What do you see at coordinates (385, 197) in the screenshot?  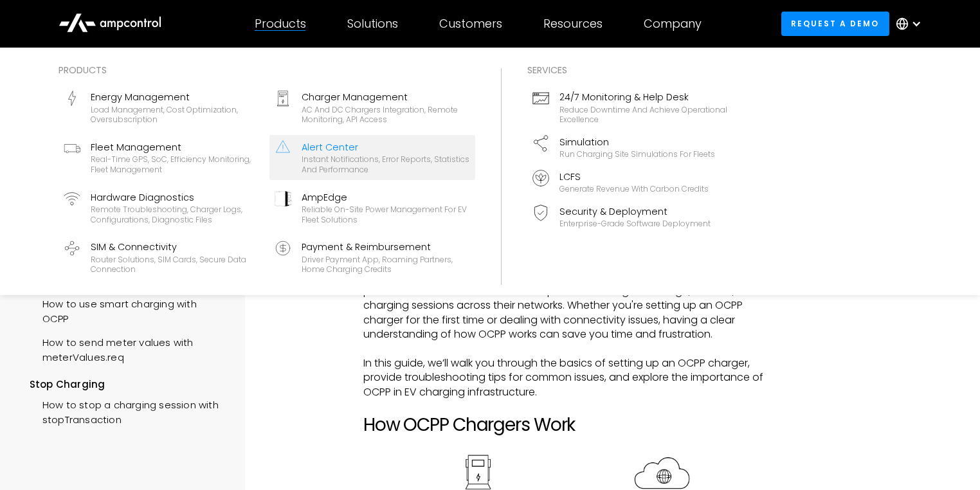 I see `div: AmpEdge` at bounding box center [385, 197].